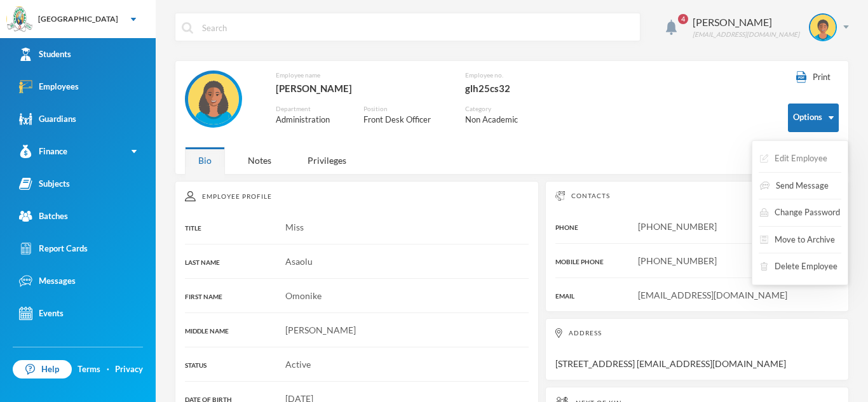 The width and height of the screenshot is (868, 402). Describe the element at coordinates (683, 19) in the screenshot. I see `span: 4` at that location.